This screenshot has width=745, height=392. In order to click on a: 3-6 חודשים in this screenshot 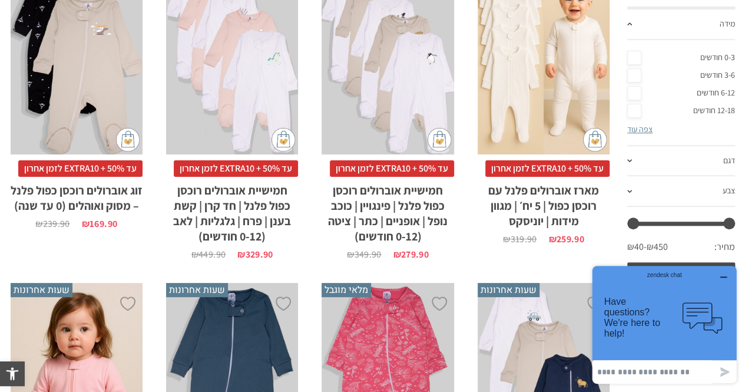, I will do `click(681, 75)`.